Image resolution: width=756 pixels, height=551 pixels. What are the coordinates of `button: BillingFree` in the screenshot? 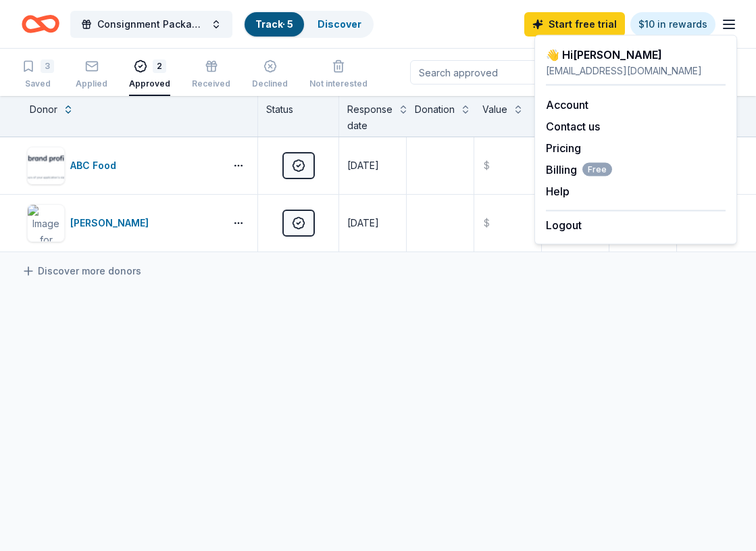 It's located at (579, 170).